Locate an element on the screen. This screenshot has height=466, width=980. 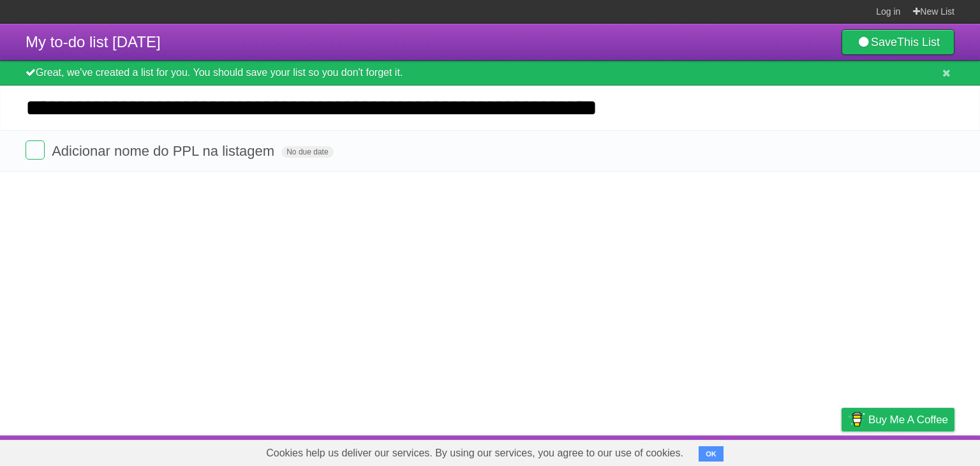
a: Privacy is located at coordinates (842, 451).